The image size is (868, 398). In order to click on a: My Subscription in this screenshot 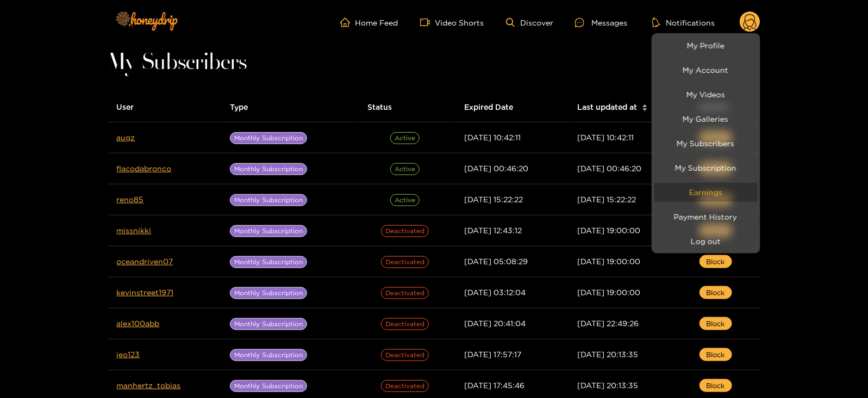, I will do `click(707, 168)`.